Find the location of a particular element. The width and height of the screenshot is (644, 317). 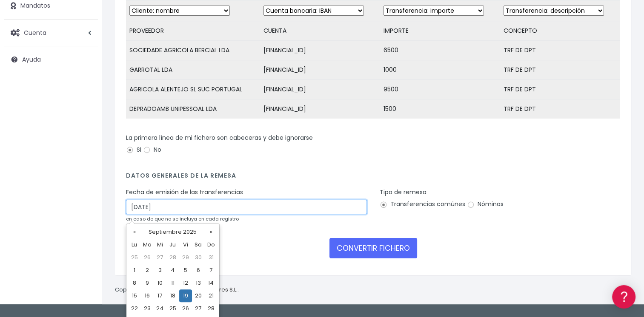

td: 29 is located at coordinates (185, 258).